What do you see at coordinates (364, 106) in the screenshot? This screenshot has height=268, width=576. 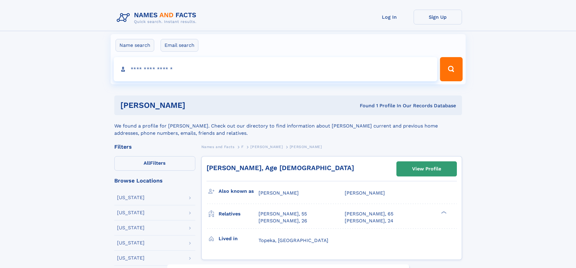 I see `div: Found 1 Profile In Our Records Database` at bounding box center [364, 106].